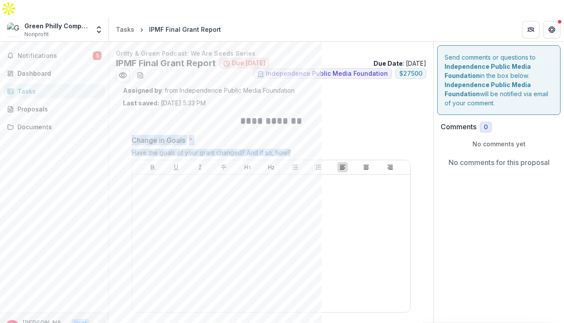 This screenshot has width=564, height=323. Describe the element at coordinates (123, 75) in the screenshot. I see `button: Preview 90704864-8338-4544-9e54-d18b1b12b06f.pdf` at that location.